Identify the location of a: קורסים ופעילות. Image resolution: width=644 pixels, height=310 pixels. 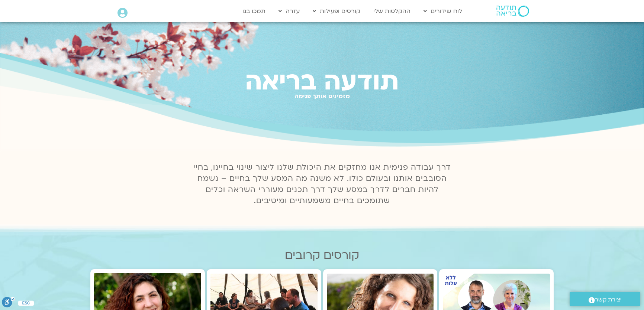
(336, 11).